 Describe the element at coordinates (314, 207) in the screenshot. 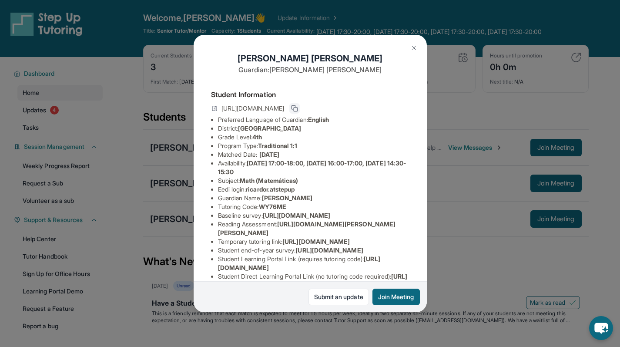

I see `li: Tutoring Code :` at that location.